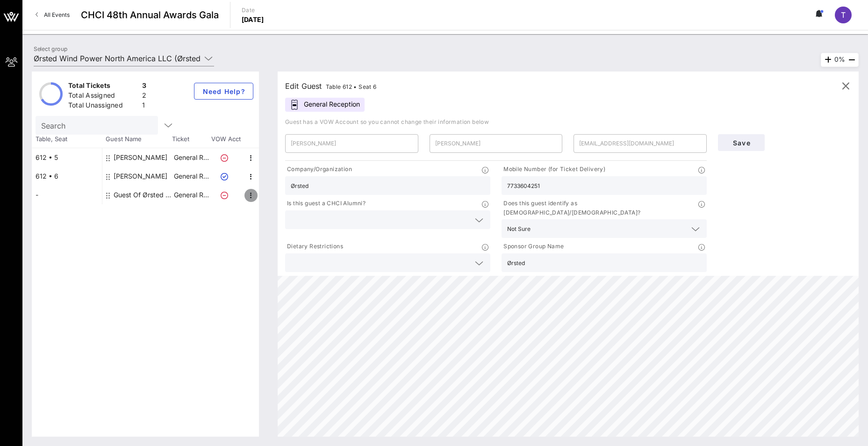  I want to click on button: Save, so click(742, 142).